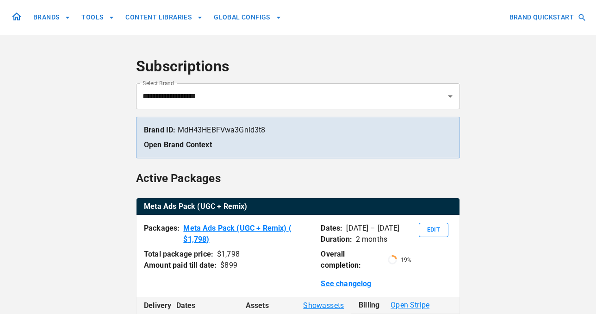  Describe the element at coordinates (433, 229) in the screenshot. I see `button: Edit` at that location.